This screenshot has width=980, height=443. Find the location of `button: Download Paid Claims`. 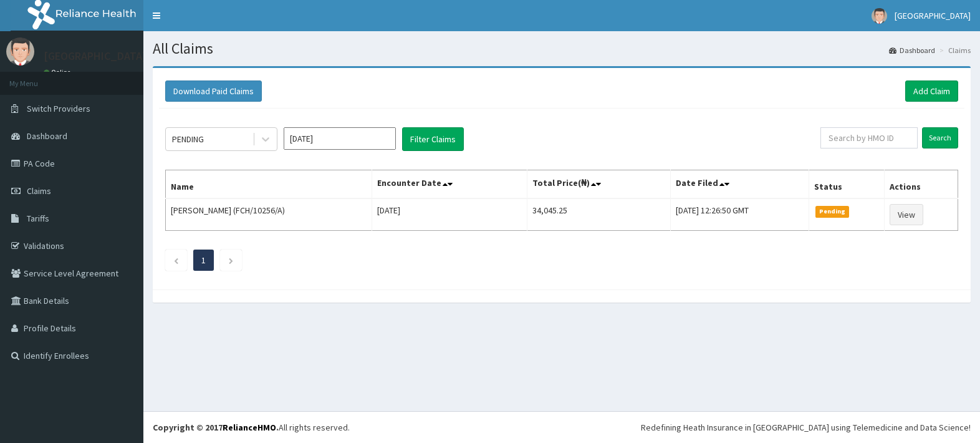

button: Download Paid Claims is located at coordinates (213, 91).